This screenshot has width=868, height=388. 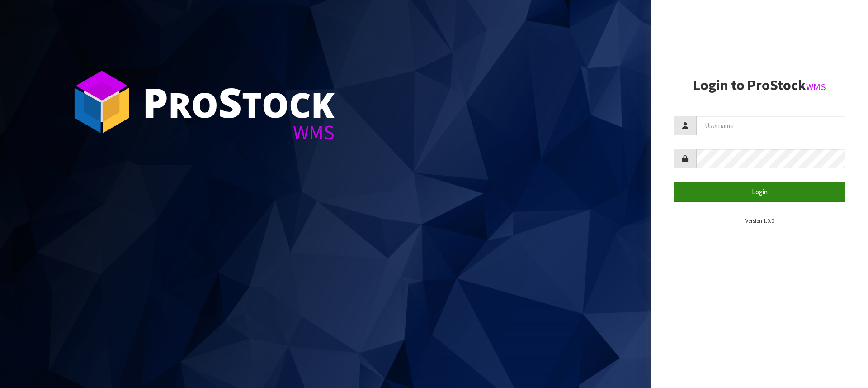 What do you see at coordinates (239, 102) in the screenshot?
I see `div: ro tock` at bounding box center [239, 102].